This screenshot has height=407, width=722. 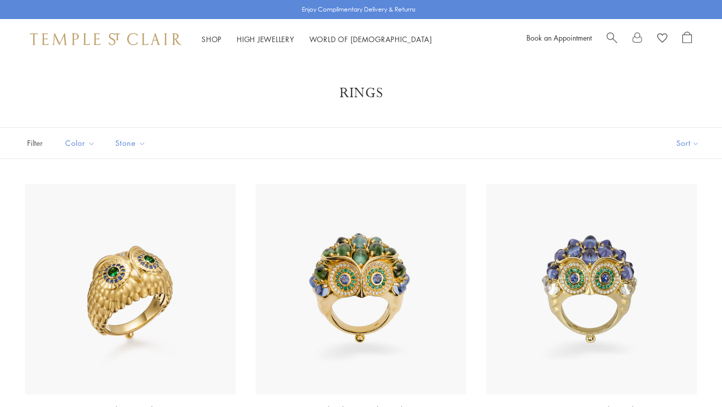 I want to click on span: Color, so click(x=81, y=143).